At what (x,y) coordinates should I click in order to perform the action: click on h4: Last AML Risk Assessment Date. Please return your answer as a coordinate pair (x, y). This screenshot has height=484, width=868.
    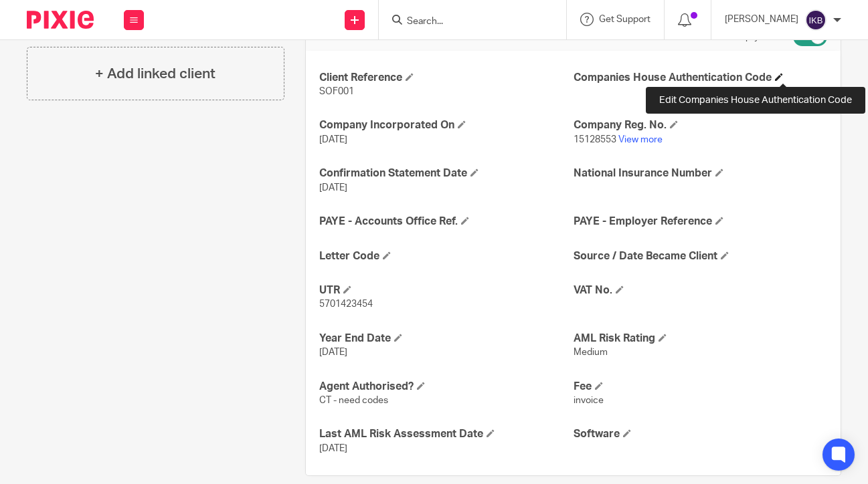
    Looking at the image, I should click on (446, 434).